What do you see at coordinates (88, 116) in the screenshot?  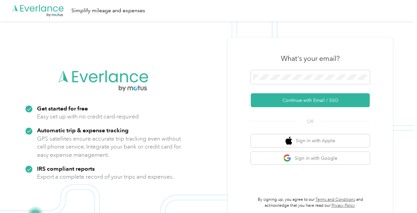 I see `p: Easy set up with no credit card required` at bounding box center [88, 116].